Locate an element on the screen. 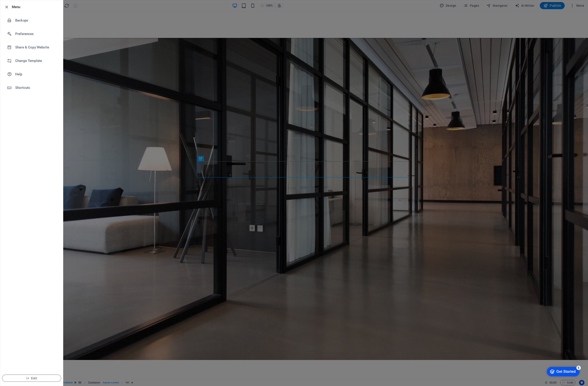  a: Help is located at coordinates (31, 74).